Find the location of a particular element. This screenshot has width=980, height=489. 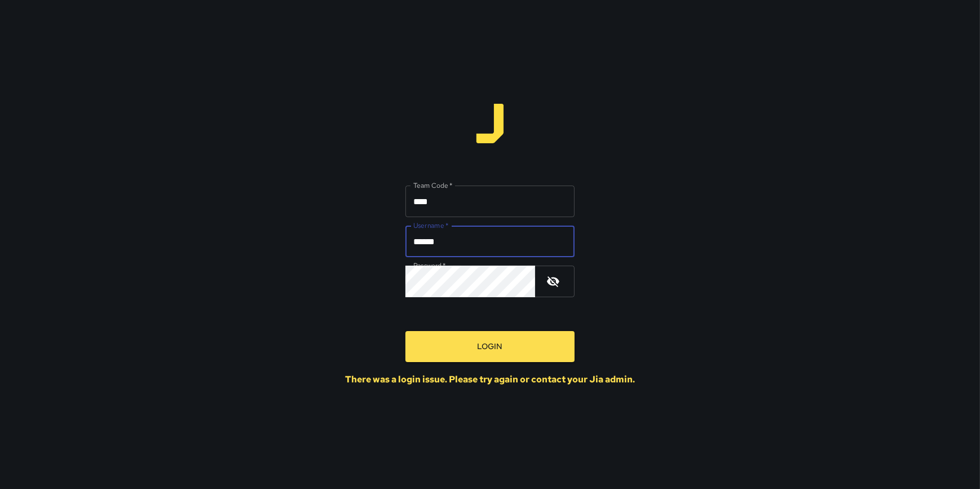

img: logo is located at coordinates (490, 123).